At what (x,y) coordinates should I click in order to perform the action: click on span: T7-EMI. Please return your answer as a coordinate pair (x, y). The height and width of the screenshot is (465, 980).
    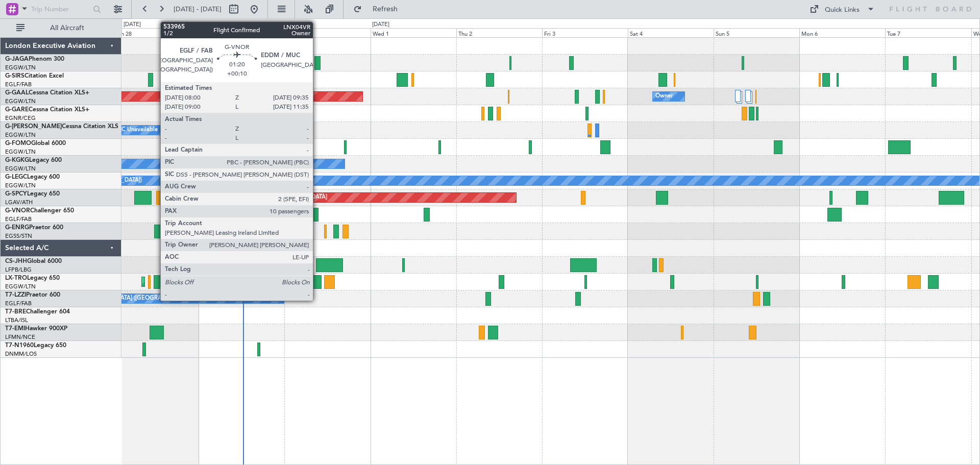
    Looking at the image, I should click on (15, 328).